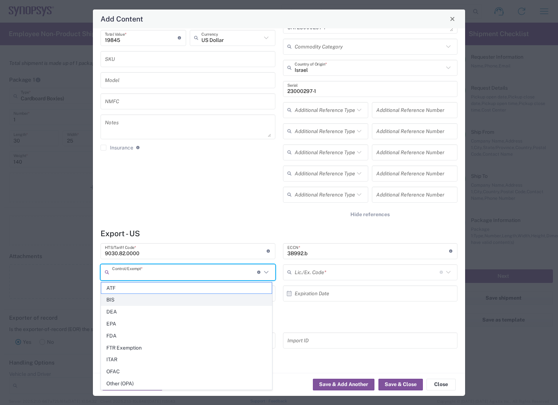 The image size is (558, 405). Describe the element at coordinates (187, 288) in the screenshot. I see `span: ATF` at that location.